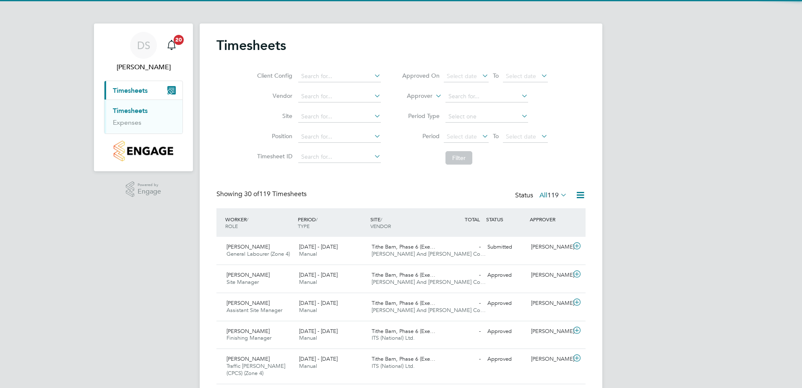  What do you see at coordinates (506, 219) in the screenshot?
I see `div: STATUS` at bounding box center [506, 219].